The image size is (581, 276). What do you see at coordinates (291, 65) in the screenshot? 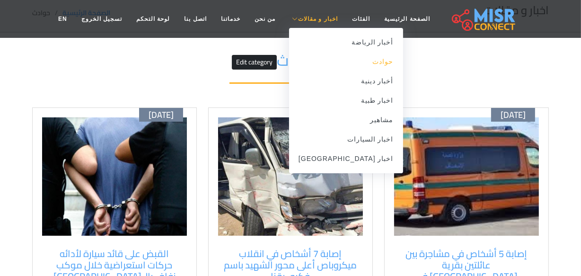
I see `h2: حوادث` at bounding box center [291, 65].